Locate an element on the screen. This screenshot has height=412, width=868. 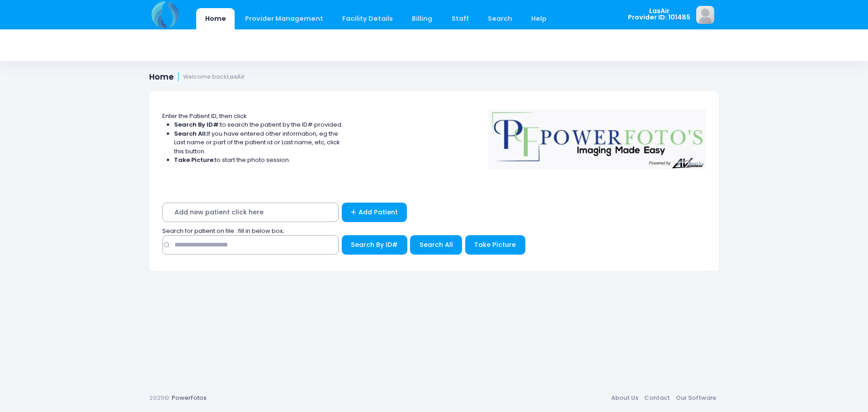
h1: Home is located at coordinates (197, 77).